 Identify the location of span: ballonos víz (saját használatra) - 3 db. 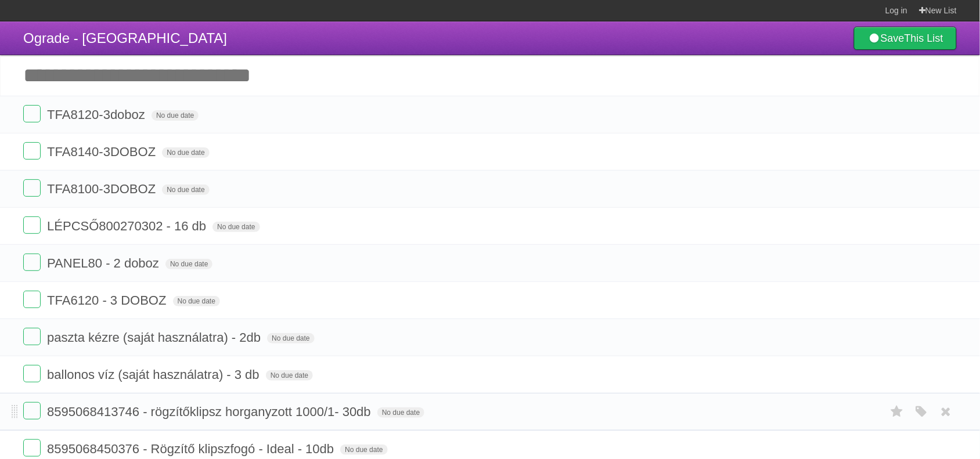
(154, 374).